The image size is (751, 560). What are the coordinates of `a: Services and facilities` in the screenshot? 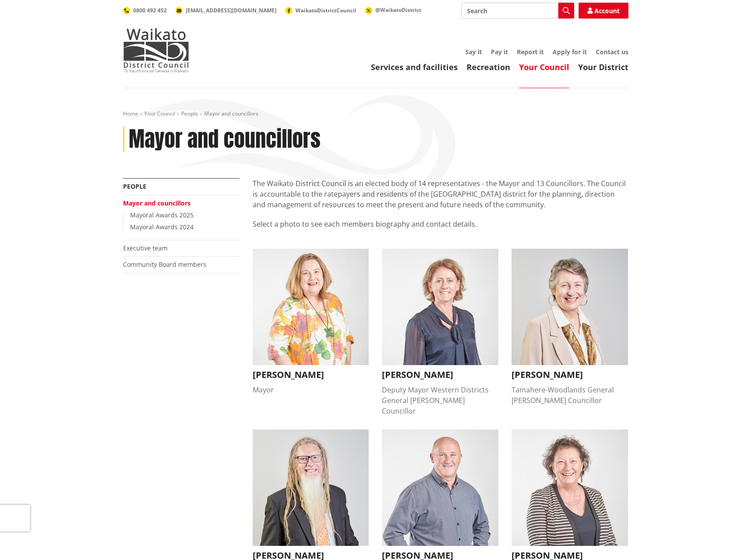 It's located at (414, 67).